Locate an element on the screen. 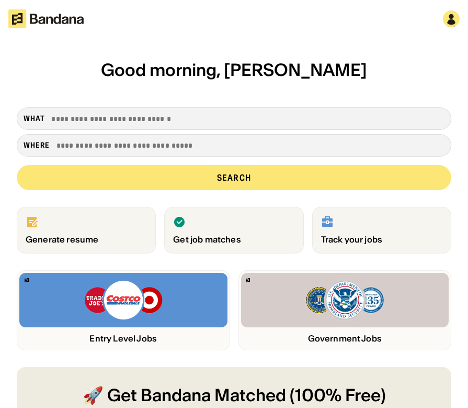  a: Get job matches is located at coordinates (234, 230).